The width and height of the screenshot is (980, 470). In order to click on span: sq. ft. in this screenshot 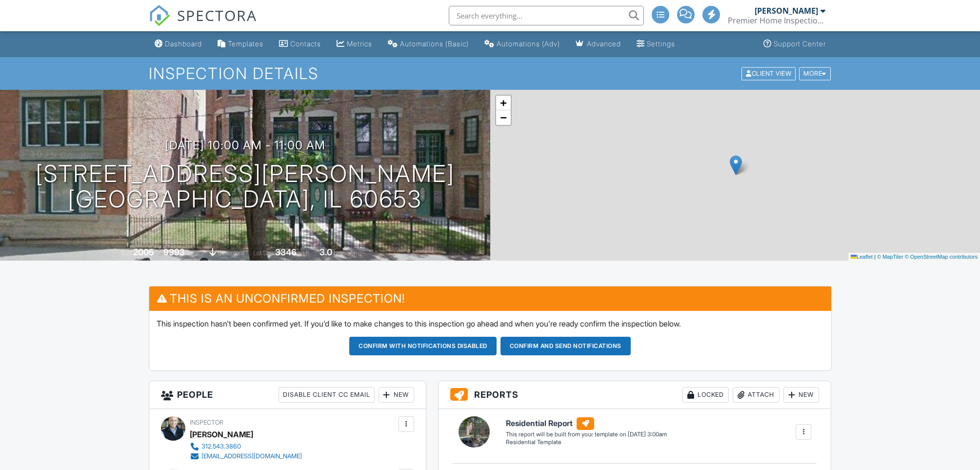, I will do `click(194, 253)`.